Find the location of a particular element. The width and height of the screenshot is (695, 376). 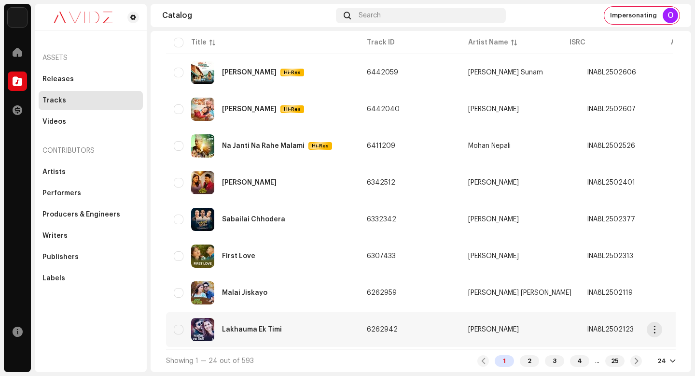

span: 6411209 is located at coordinates (381, 146).